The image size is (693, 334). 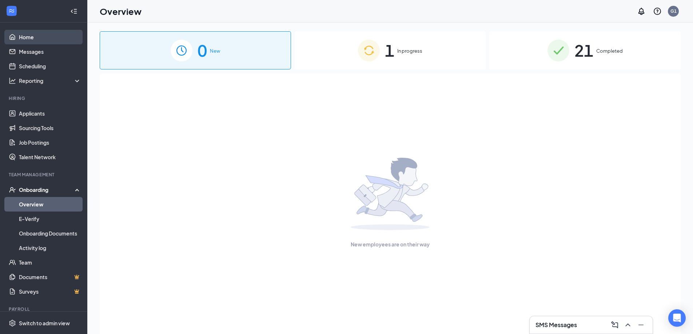 What do you see at coordinates (202, 50) in the screenshot?
I see `span: 0` at bounding box center [202, 50].